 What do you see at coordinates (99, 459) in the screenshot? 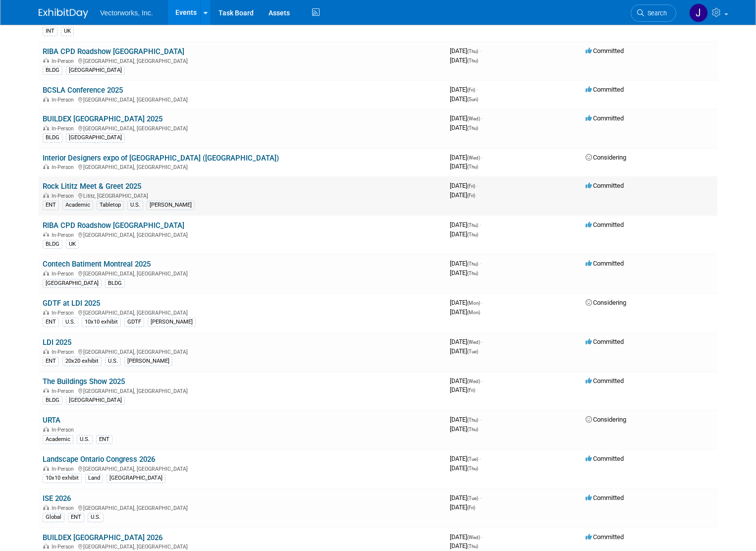
I see `a: Landscape Ontario Congress 2026` at bounding box center [99, 459].